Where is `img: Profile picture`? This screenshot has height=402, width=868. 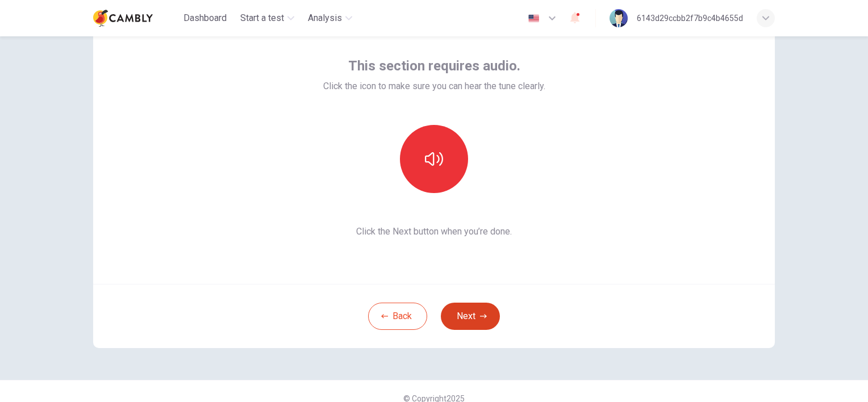 img: Profile picture is located at coordinates (619, 18).